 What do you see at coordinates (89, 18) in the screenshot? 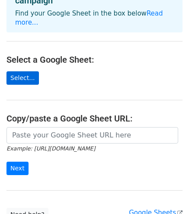
I see `a: Read more...` at bounding box center [89, 18].